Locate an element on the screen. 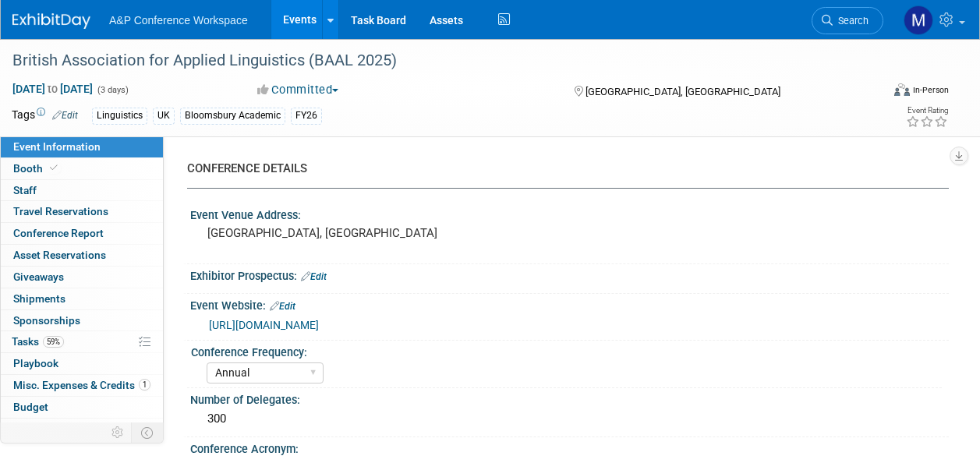 The image size is (980, 463). td: Tags is located at coordinates (44, 116).